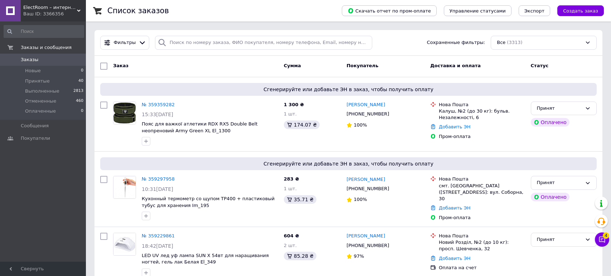  I want to click on span: Фильтры, so click(125, 43).